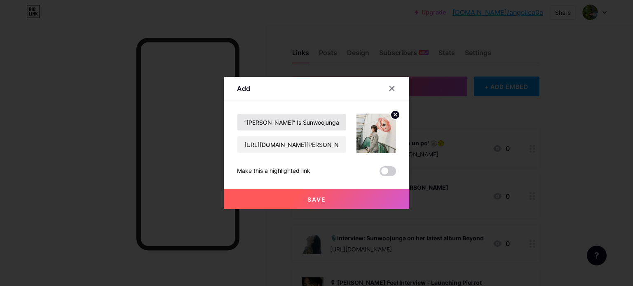  I want to click on span: Save, so click(316, 199).